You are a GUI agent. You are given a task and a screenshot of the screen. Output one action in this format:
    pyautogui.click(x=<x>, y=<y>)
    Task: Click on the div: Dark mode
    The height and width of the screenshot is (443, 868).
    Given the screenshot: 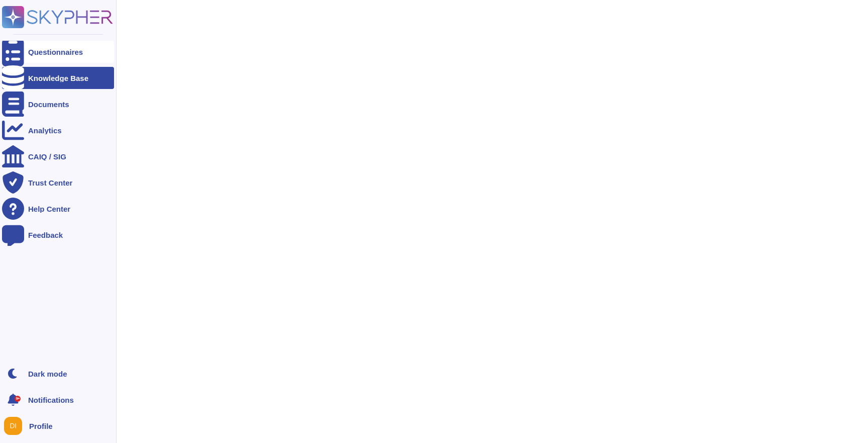 What is the action you would take?
    pyautogui.click(x=48, y=373)
    